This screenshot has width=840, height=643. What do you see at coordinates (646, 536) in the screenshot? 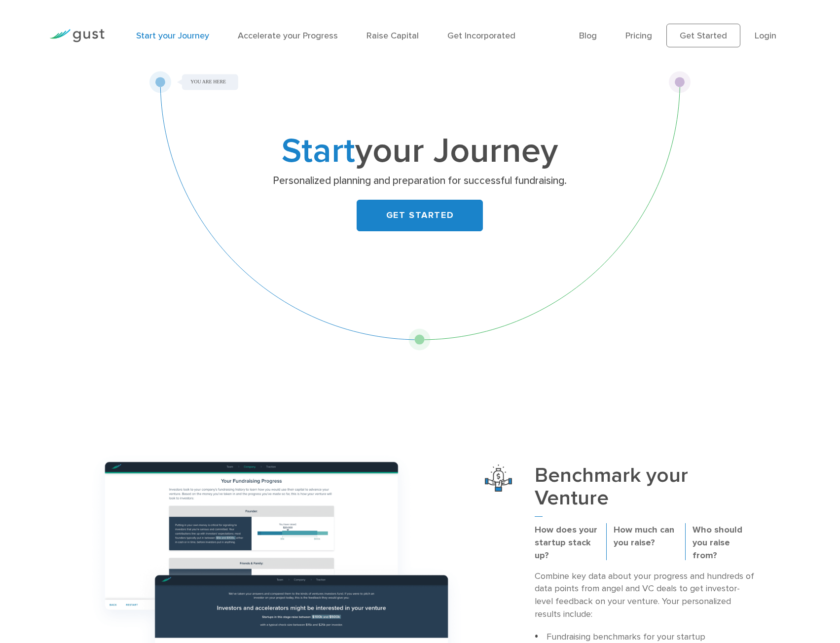
I see `p: How much can you raise?` at bounding box center [646, 536].